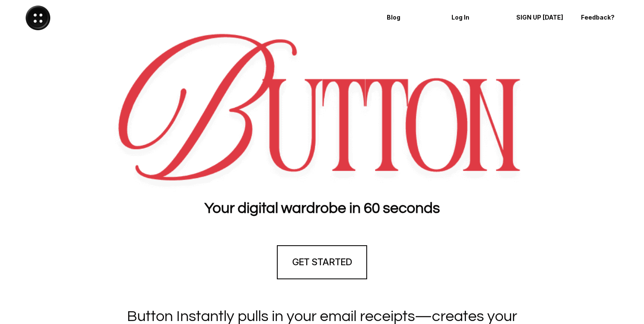 This screenshot has width=644, height=324. Describe the element at coordinates (476, 18) in the screenshot. I see `a: Log In` at that location.